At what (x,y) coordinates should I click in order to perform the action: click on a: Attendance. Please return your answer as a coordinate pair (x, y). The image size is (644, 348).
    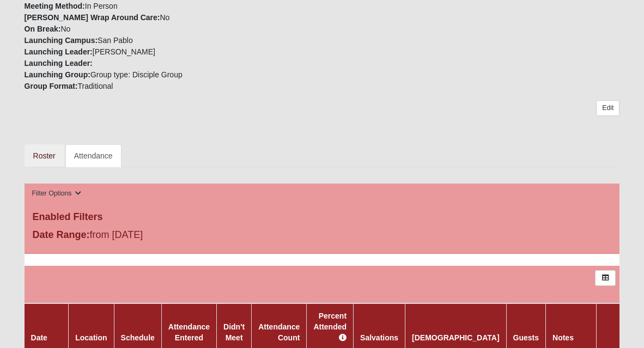
    Looking at the image, I should click on (93, 156).